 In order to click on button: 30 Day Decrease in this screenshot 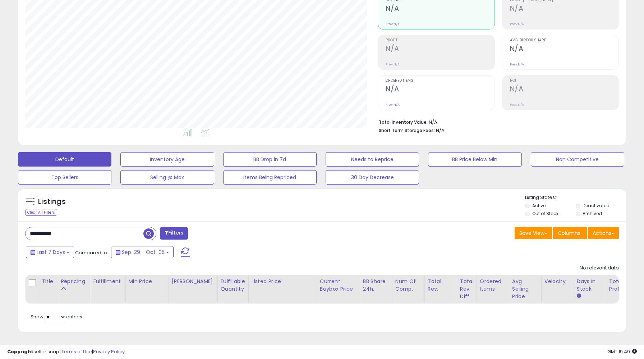, I will do `click(373, 177)`.